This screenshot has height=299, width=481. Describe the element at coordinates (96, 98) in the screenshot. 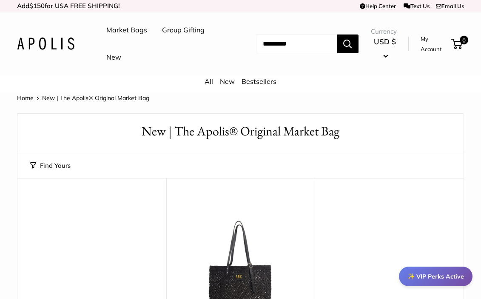

I see `span: New | The Apolis® Original Market Bag` at that location.